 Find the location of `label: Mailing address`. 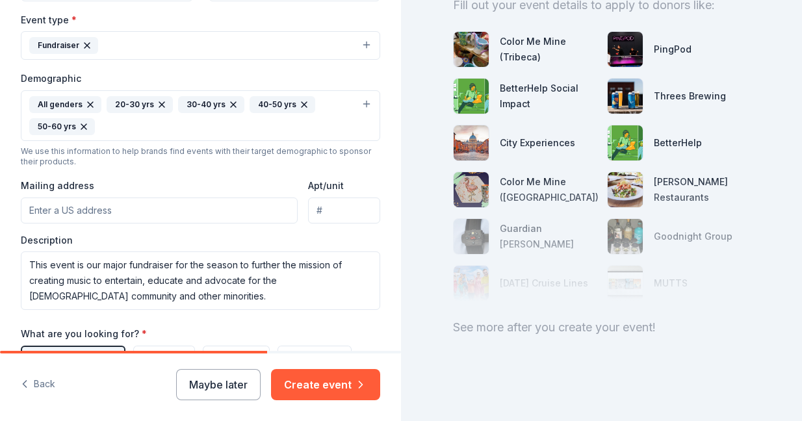

label: Mailing address is located at coordinates (57, 186).